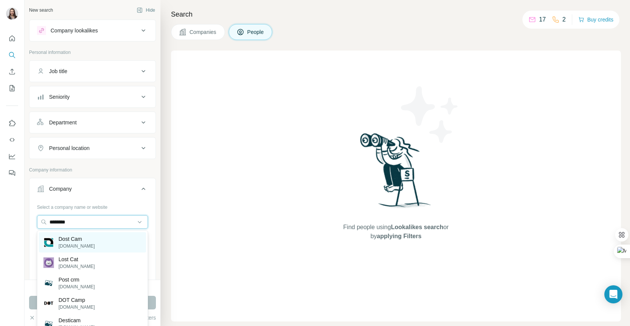  I want to click on button: Seniority, so click(92, 97).